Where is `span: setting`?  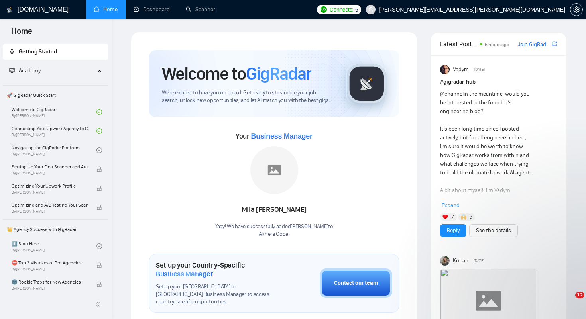 span: setting is located at coordinates (576, 10).